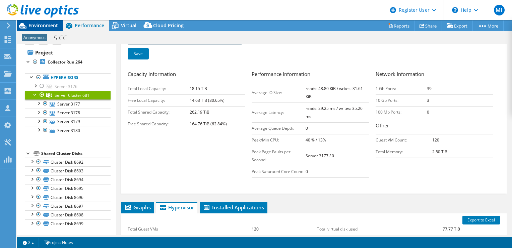 The height and width of the screenshot is (248, 512). What do you see at coordinates (68, 52) in the screenshot?
I see `a: Project` at bounding box center [68, 52].